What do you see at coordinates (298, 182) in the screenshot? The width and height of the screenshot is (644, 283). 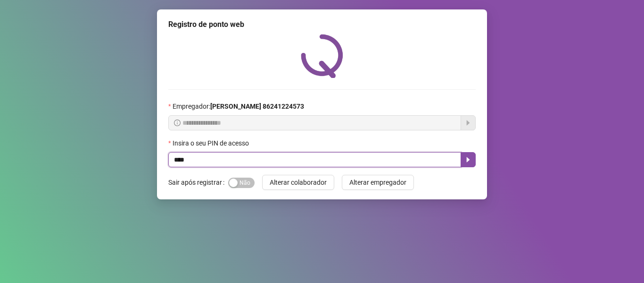 I see `button: Alterar colaborador` at bounding box center [298, 182].